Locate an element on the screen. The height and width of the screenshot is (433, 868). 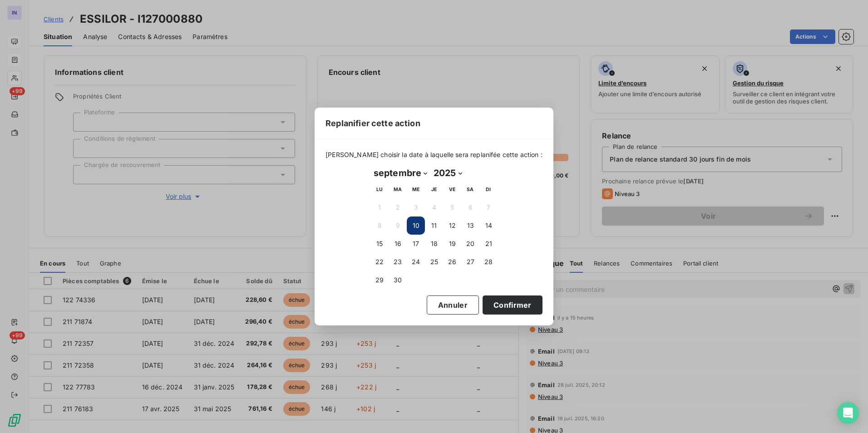
button: 5 is located at coordinates (452, 208).